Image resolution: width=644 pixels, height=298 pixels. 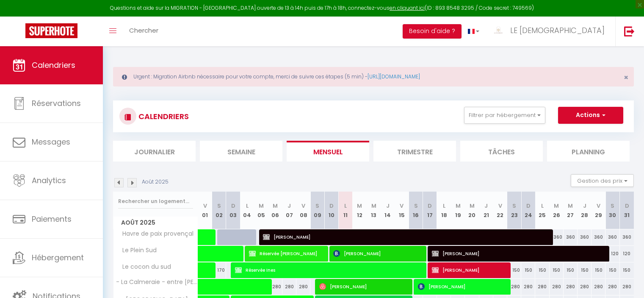 I want to click on th: 26, so click(x=556, y=210).